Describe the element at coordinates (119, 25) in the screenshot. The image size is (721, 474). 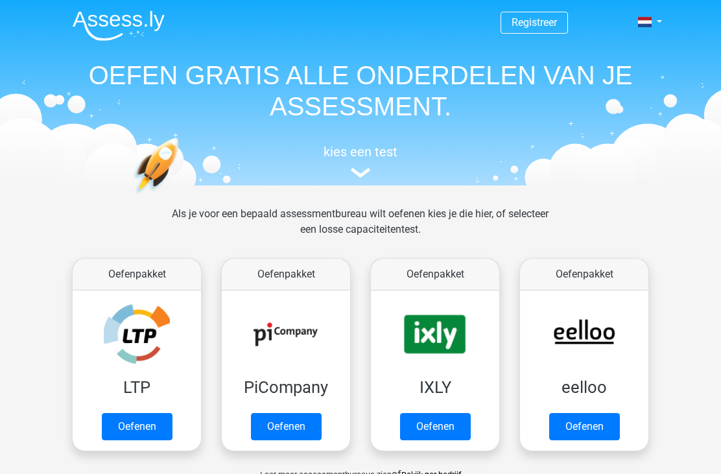
I see `img: Assessly` at that location.